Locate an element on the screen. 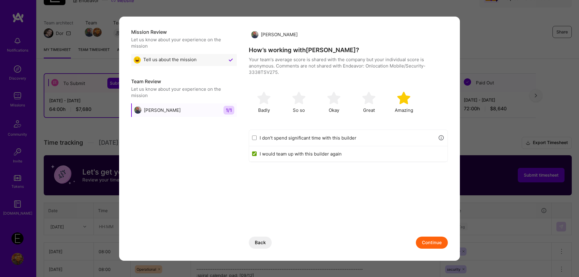 The height and width of the screenshot is (277, 579). label: I would team up with this builder again is located at coordinates (352, 154).